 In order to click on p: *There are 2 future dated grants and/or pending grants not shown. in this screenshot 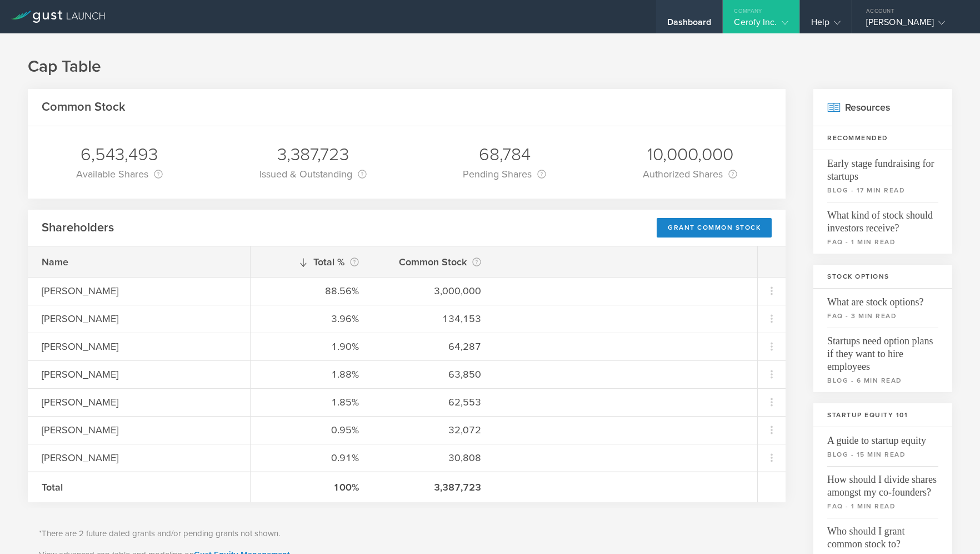, I will do `click(407, 533)`.